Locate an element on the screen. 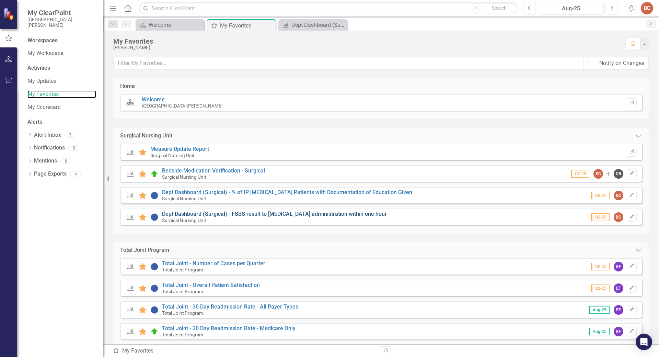  span: My ClearPoint is located at coordinates (62, 13).